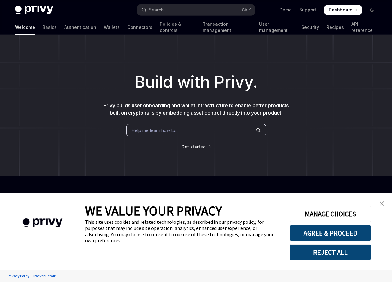  I want to click on button: Toggle dark mode, so click(372, 10).